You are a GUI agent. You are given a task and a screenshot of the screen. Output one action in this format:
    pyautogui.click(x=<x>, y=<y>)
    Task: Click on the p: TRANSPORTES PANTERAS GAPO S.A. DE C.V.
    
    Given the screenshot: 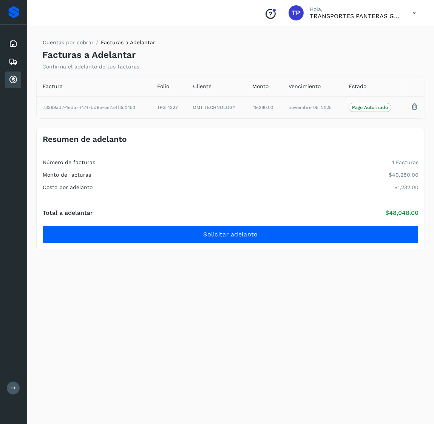 What is the action you would take?
    pyautogui.click(x=355, y=16)
    